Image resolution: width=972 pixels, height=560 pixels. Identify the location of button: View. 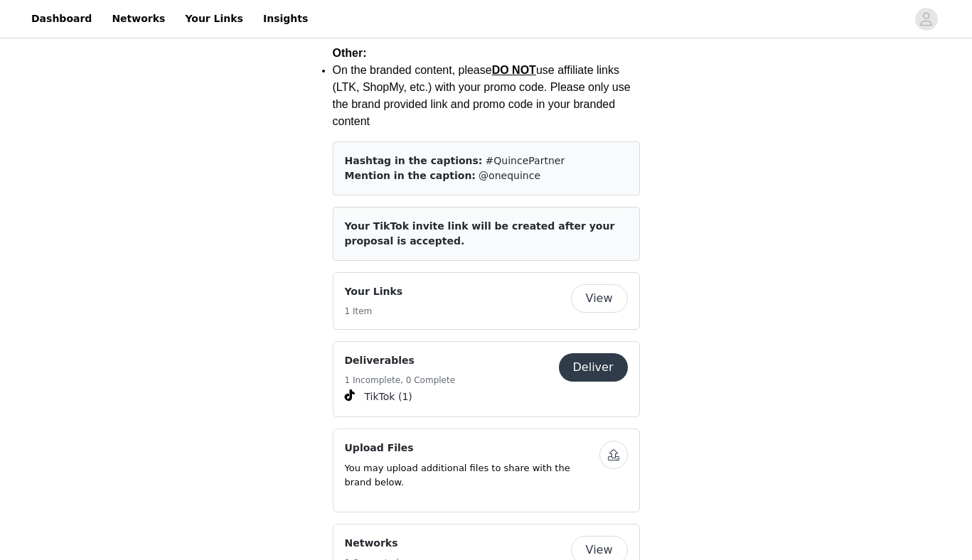
(599, 298).